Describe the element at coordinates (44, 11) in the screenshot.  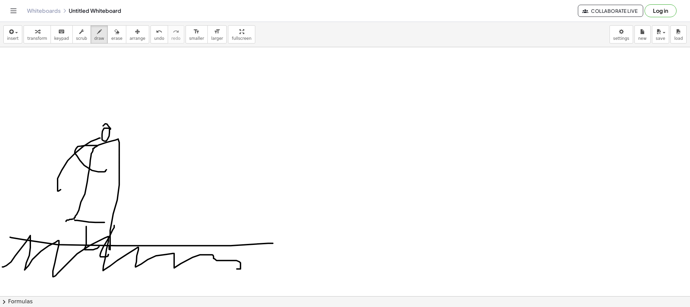
I see `a: Whiteboards` at that location.